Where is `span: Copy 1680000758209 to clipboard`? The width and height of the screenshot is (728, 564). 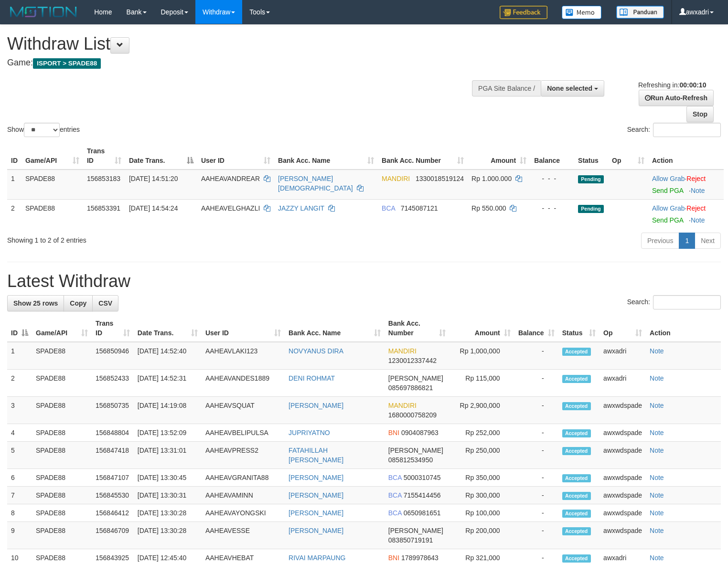 span: Copy 1680000758209 to clipboard is located at coordinates (412, 415).